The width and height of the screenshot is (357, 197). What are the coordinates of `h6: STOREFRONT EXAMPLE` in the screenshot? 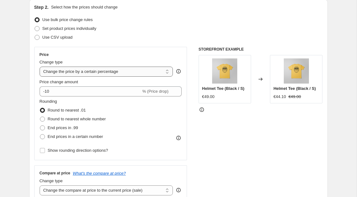 It's located at (261, 49).